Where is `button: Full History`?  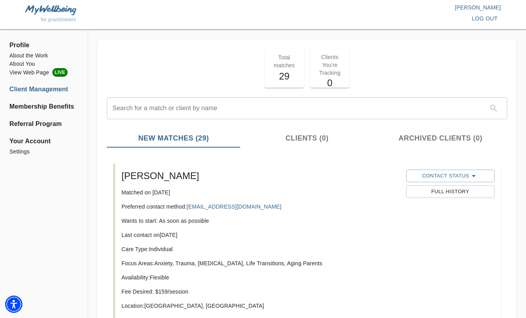 button: Full History is located at coordinates (450, 191).